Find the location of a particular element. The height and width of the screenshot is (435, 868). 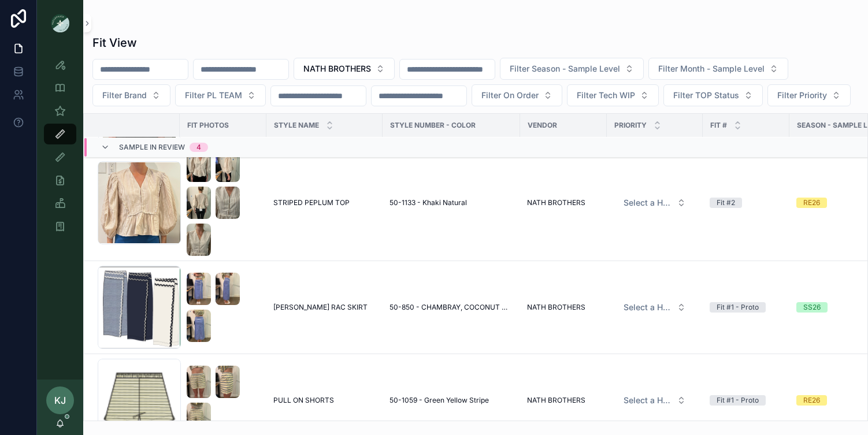

img: 730460E3-B4C0-4141-A4D1-AD8525285D92_4_5005_c.jpeg is located at coordinates (199, 289).